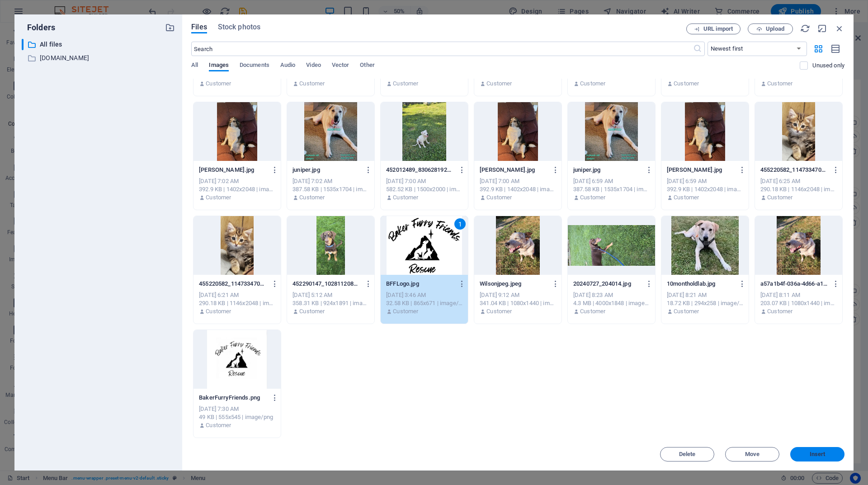 This screenshot has height=485, width=868. I want to click on p: a57a1b4f-036a-4d66-a1c6-ee2c1f071b8a.jfif, so click(794, 284).